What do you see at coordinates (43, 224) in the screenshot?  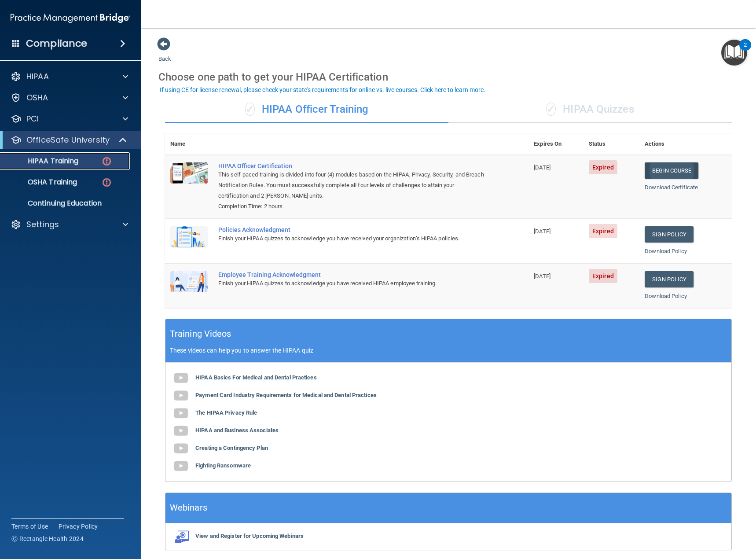 I see `p: Settings` at bounding box center [43, 224].